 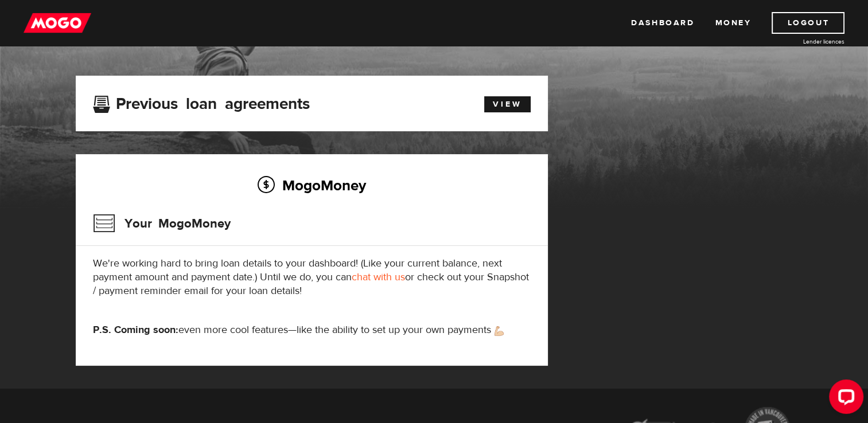 I want to click on h2: MogoMoney, so click(x=312, y=185).